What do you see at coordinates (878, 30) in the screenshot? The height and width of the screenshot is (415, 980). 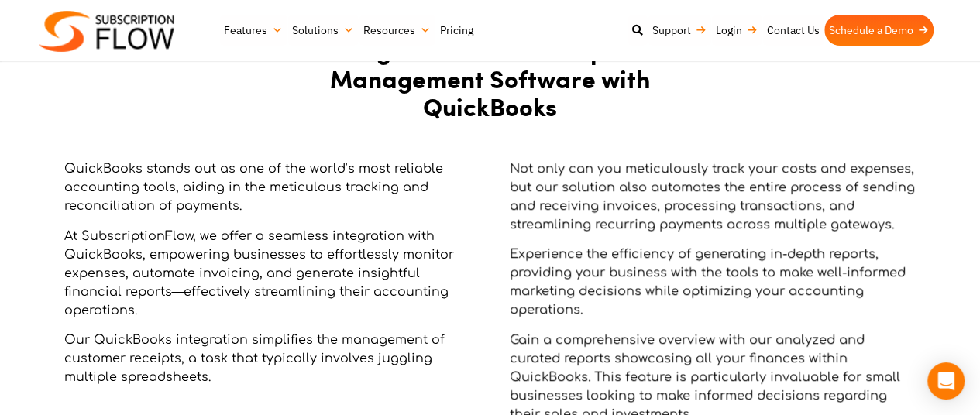 I see `a: Schedule a Demo` at bounding box center [878, 30].